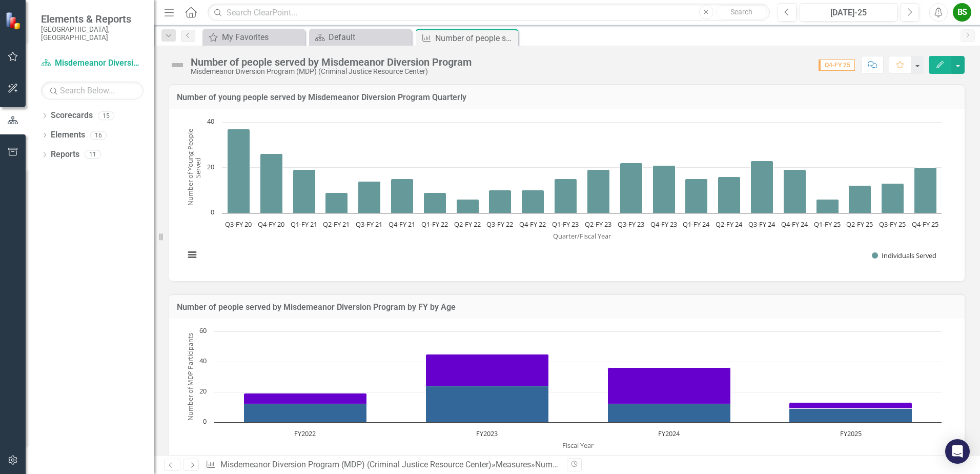 The image size is (980, 474). I want to click on path: Q4-FY 20, 26. Individuals Served., so click(272, 183).